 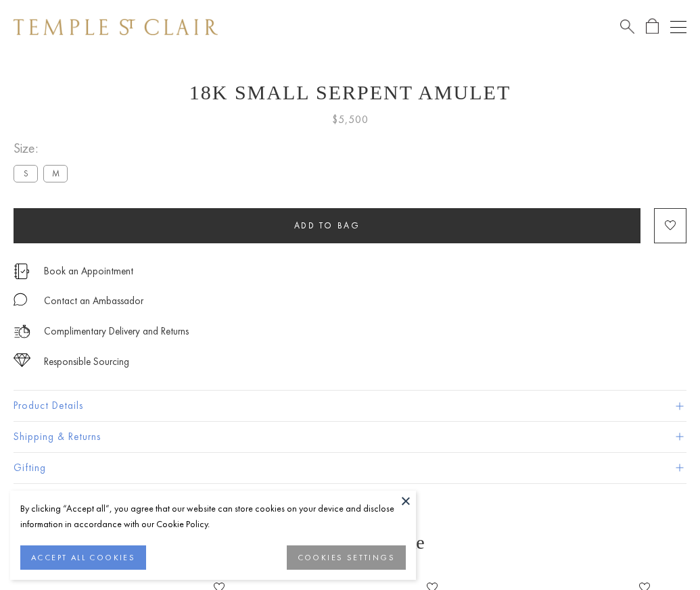 What do you see at coordinates (349, 436) in the screenshot?
I see `button: Shipping & Returns` at bounding box center [349, 436].